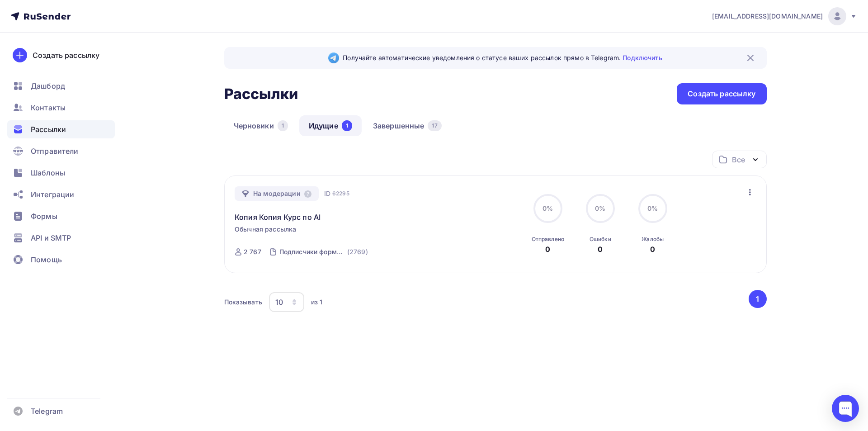 The image size is (868, 431). Describe the element at coordinates (407, 126) in the screenshot. I see `a: Завершенные17` at that location.